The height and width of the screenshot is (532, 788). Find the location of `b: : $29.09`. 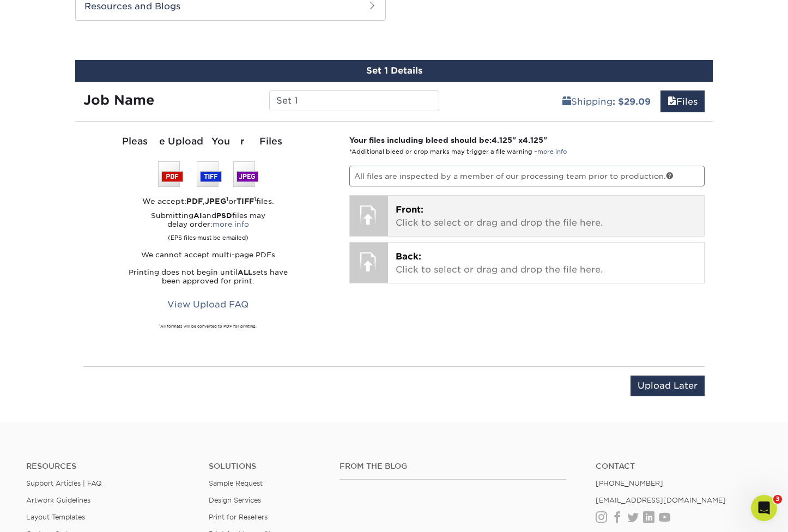

b: : $29.09 is located at coordinates (631, 101).